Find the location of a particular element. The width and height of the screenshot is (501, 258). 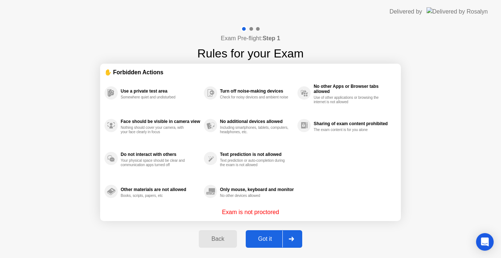

div: Use of other applications or browsing the internet is not allowed is located at coordinates (348, 100).